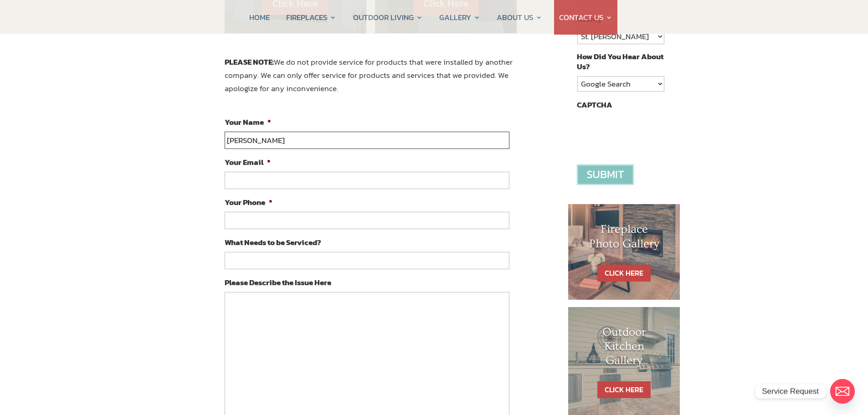 The height and width of the screenshot is (415, 868). I want to click on strong: PLEASE NOTE:, so click(249, 62).